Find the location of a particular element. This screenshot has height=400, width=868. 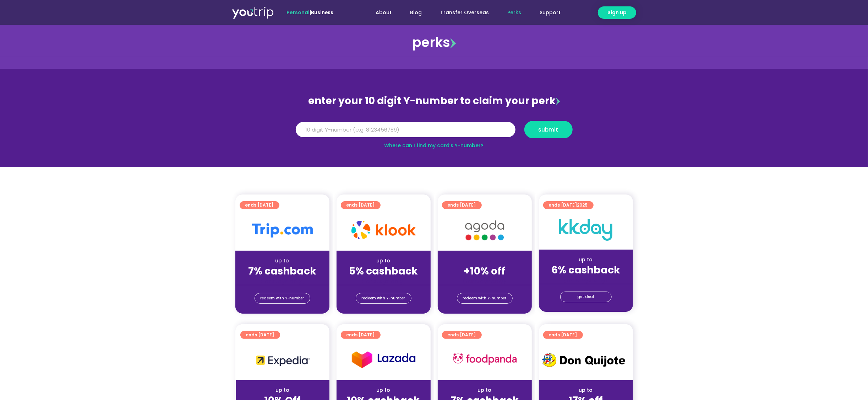

span: submit is located at coordinates (548, 129).